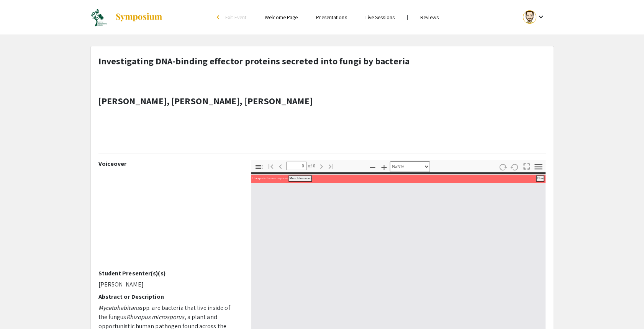 The width and height of the screenshot is (644, 329). Describe the element at coordinates (541, 17) in the screenshot. I see `mat-icon: Expand account dropdown` at that location.